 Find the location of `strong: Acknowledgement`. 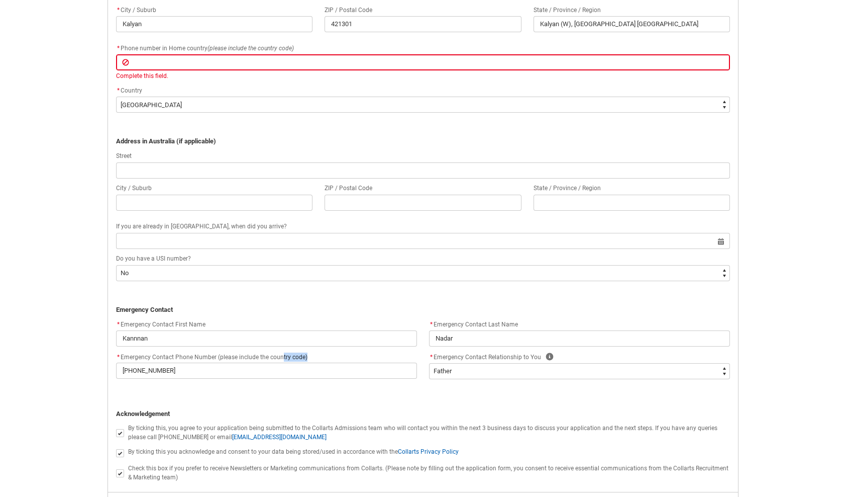

strong: Acknowledgement is located at coordinates (143, 413).